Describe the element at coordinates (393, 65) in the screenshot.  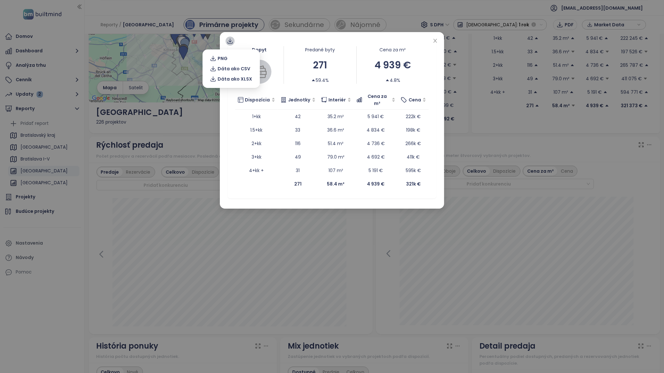
I see `div: 4 939 €` at that location.